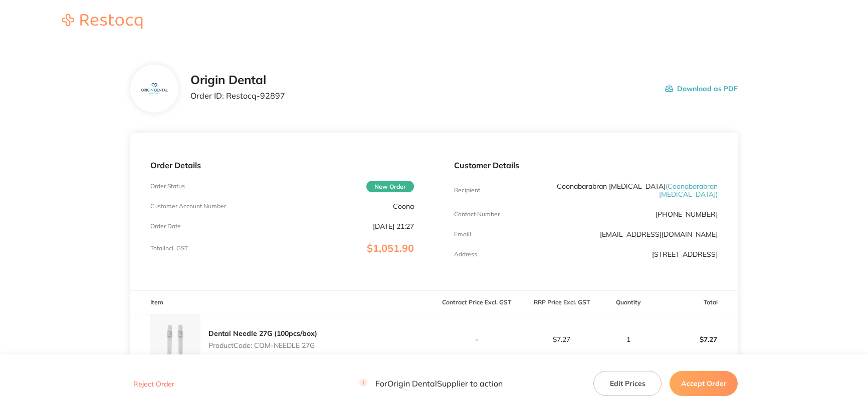 The image size is (868, 412). Describe the element at coordinates (627, 384) in the screenshot. I see `button: Edit Prices` at that location.